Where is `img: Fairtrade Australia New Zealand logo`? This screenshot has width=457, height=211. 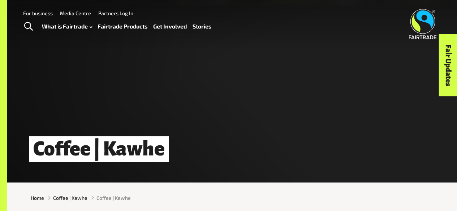 img: Fairtrade Australia New Zealand logo is located at coordinates (423, 24).